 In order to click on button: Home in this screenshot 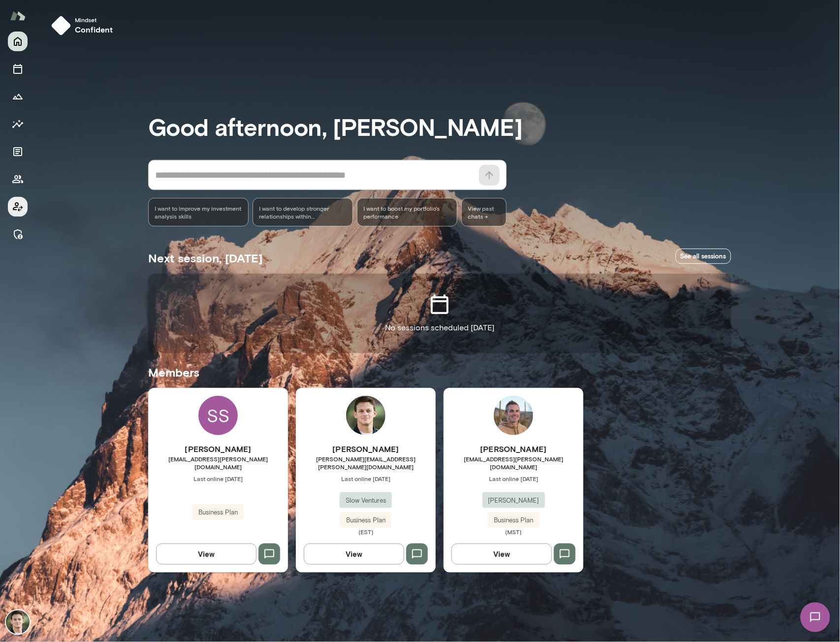, I will do `click(18, 41)`.